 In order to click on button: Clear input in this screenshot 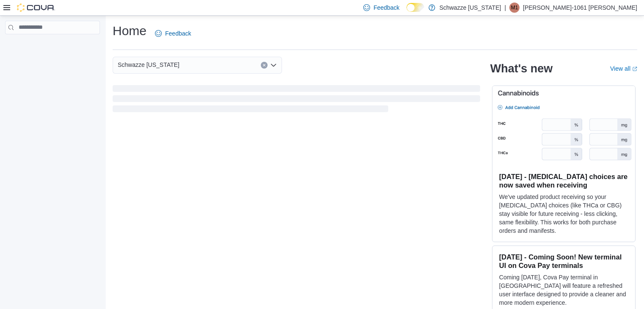, I will do `click(264, 65)`.